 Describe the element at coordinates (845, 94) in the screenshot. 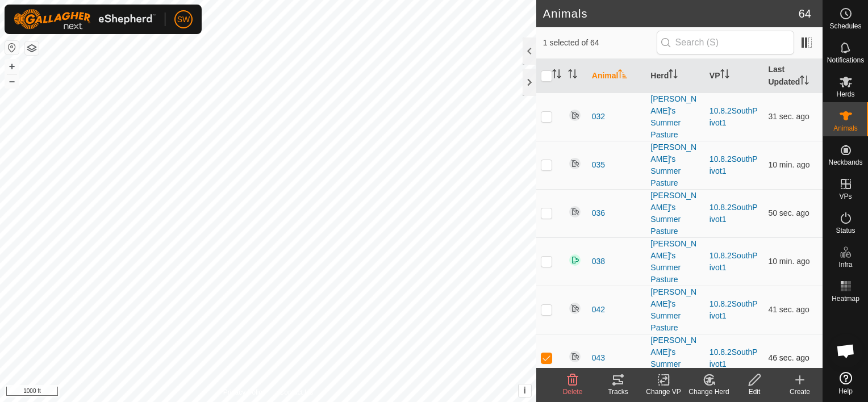

I see `span: Herds` at that location.